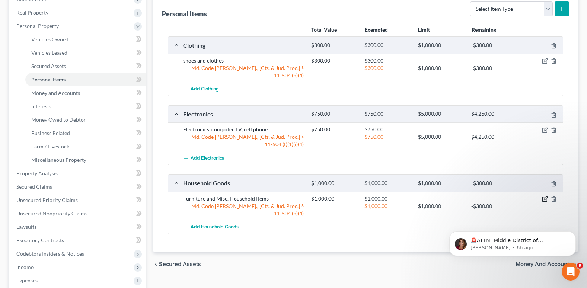 Image resolution: width=587 pixels, height=288 pixels. I want to click on a: Secured Claims, so click(78, 187).